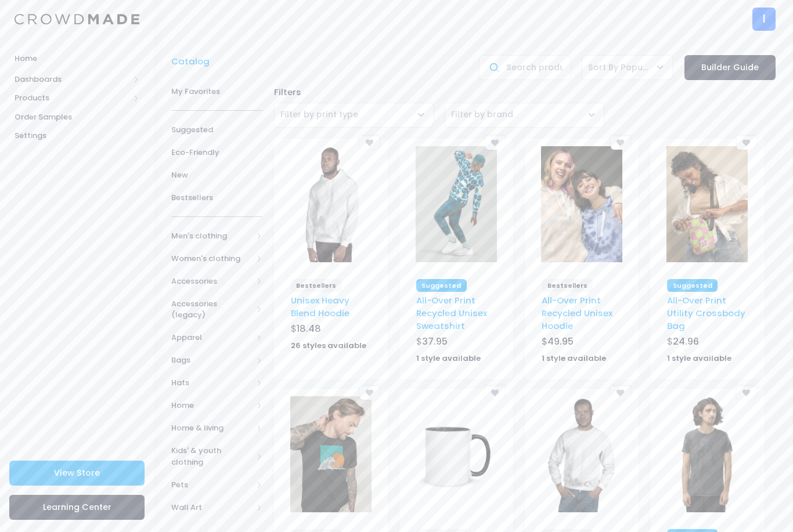  Describe the element at coordinates (686, 341) in the screenshot. I see `span: 24.96` at that location.